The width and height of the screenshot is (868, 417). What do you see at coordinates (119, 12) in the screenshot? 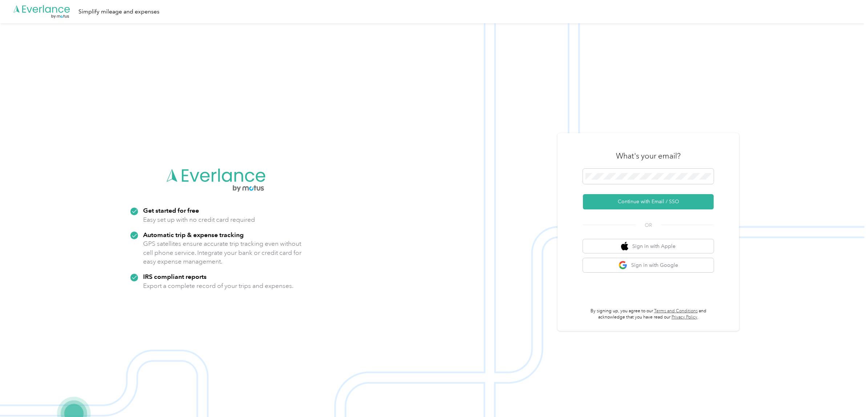
I see `div: Simplify mileage and expenses` at bounding box center [119, 12].